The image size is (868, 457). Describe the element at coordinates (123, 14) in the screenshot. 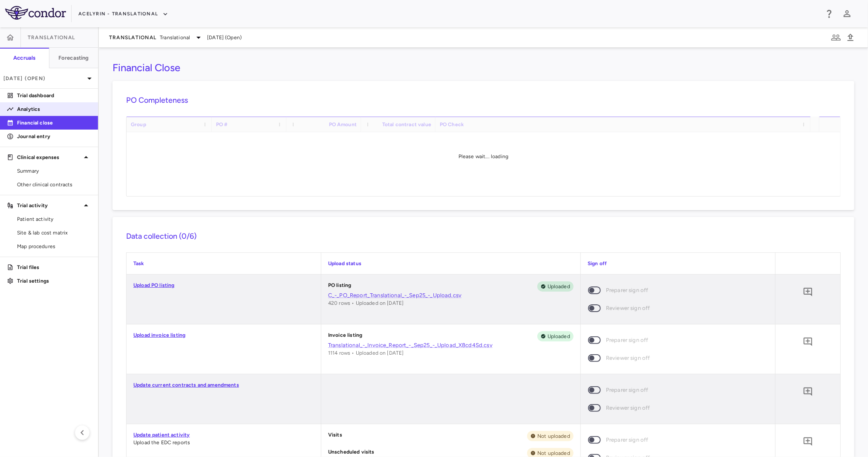

I see `button: Acelyrin - Translational` at that location.